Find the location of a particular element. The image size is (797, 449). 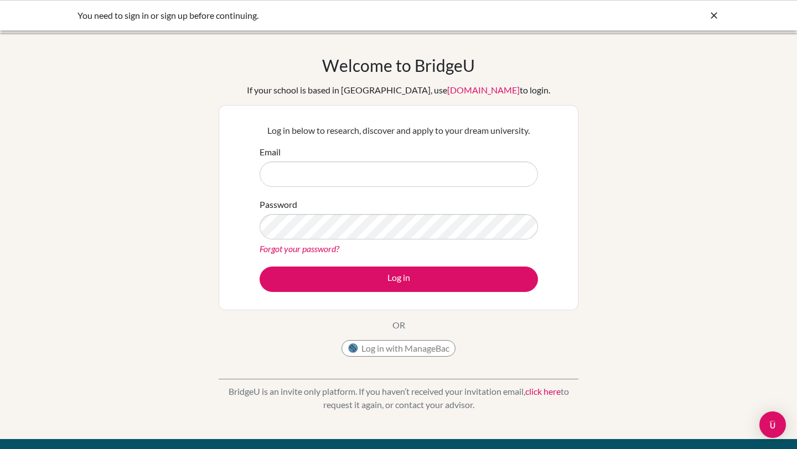

button: Log in is located at coordinates (399, 280).